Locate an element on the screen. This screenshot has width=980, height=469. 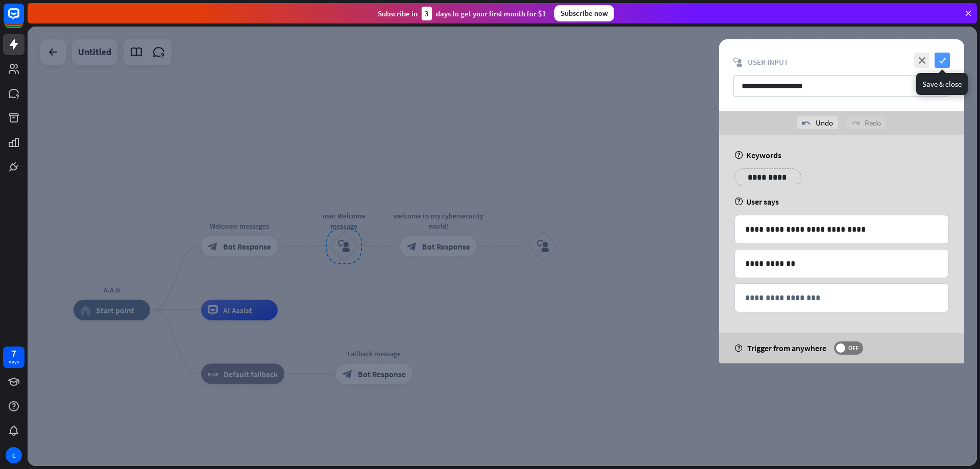
span: OFF is located at coordinates (853, 348).